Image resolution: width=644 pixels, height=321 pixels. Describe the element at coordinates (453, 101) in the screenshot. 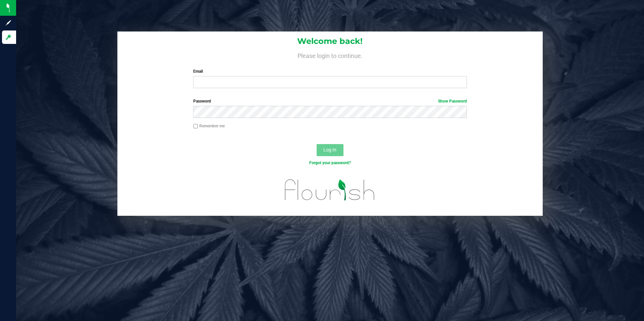

I see `a: Show Password` at that location.